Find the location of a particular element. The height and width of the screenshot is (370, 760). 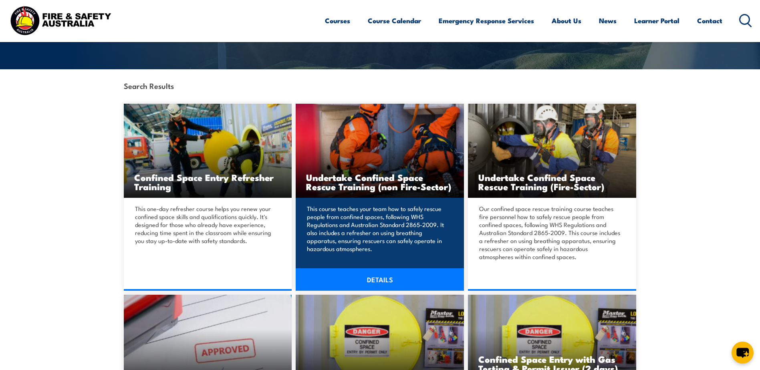

a: Emergency Response Services is located at coordinates (486, 20).